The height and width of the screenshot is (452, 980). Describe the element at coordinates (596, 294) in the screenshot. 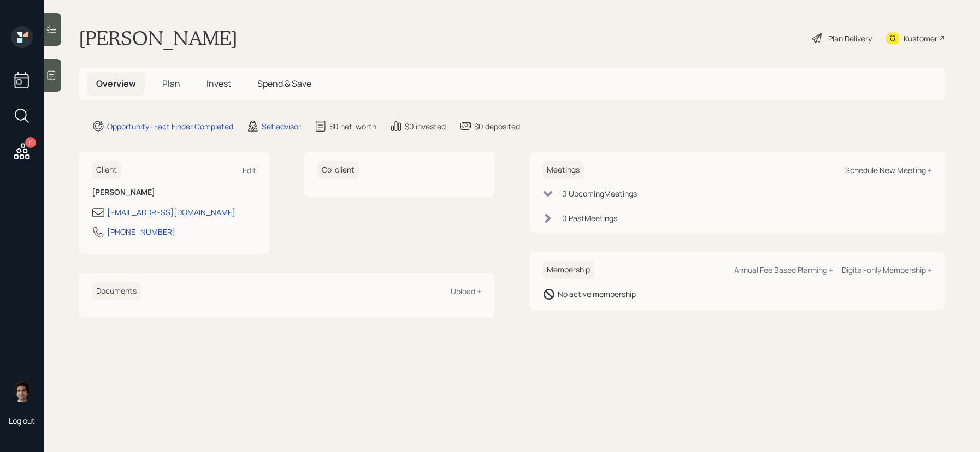

I see `div: No active membership` at that location.